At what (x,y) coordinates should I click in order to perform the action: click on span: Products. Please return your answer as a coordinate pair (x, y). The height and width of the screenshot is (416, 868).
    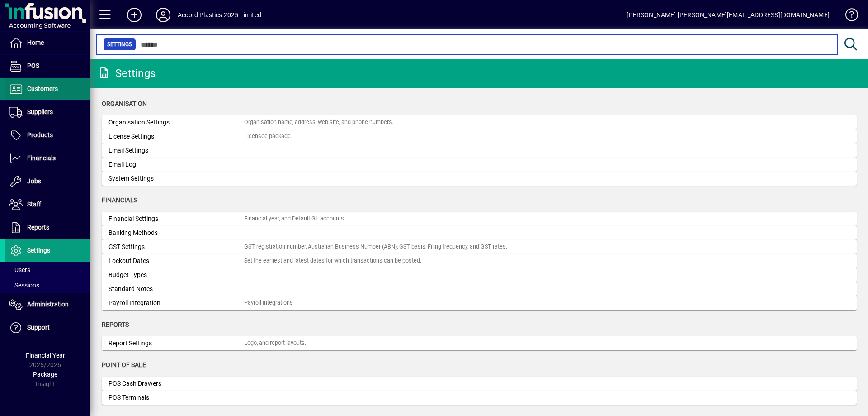
    Looking at the image, I should click on (40, 135).